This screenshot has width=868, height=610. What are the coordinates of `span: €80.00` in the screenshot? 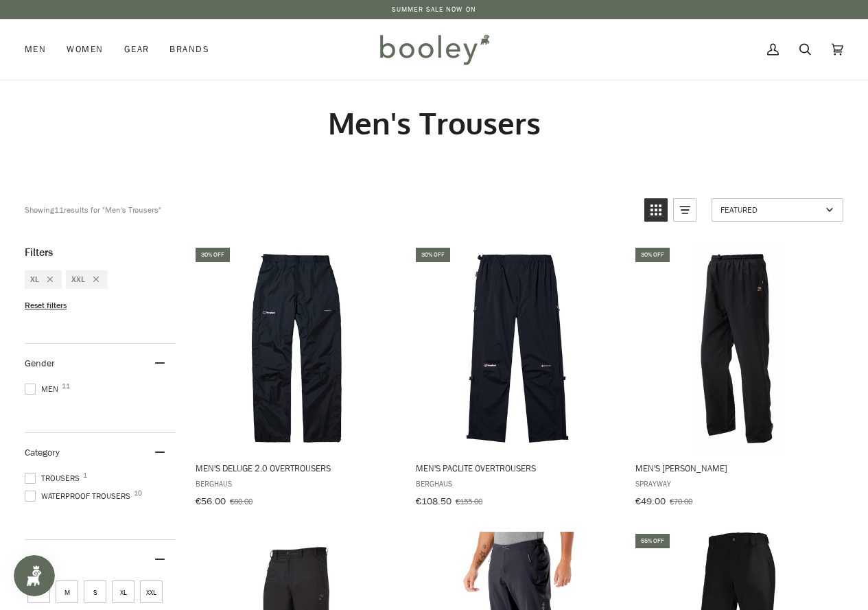 It's located at (241, 501).